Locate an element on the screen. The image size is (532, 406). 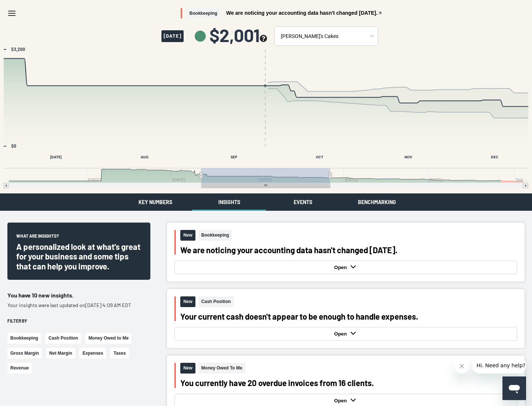
span: Hi. Need any help? is located at coordinates (29, 8).